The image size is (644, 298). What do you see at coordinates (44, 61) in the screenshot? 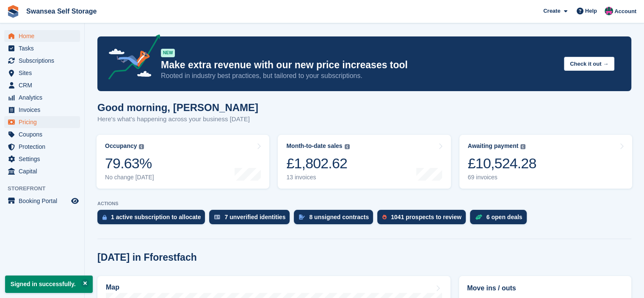
I see `span: Subscriptions` at bounding box center [44, 61].